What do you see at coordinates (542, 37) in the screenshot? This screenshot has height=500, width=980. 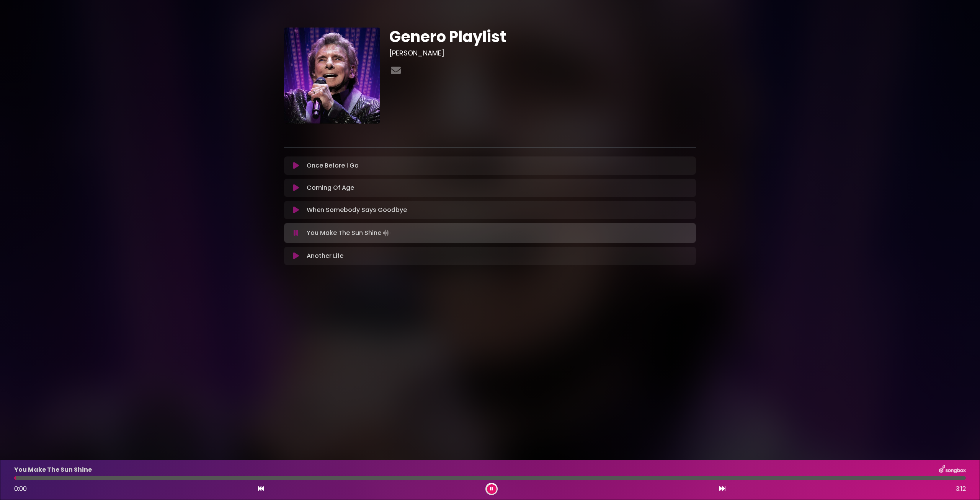 I see `h1: Genero Playlist` at bounding box center [542, 37].